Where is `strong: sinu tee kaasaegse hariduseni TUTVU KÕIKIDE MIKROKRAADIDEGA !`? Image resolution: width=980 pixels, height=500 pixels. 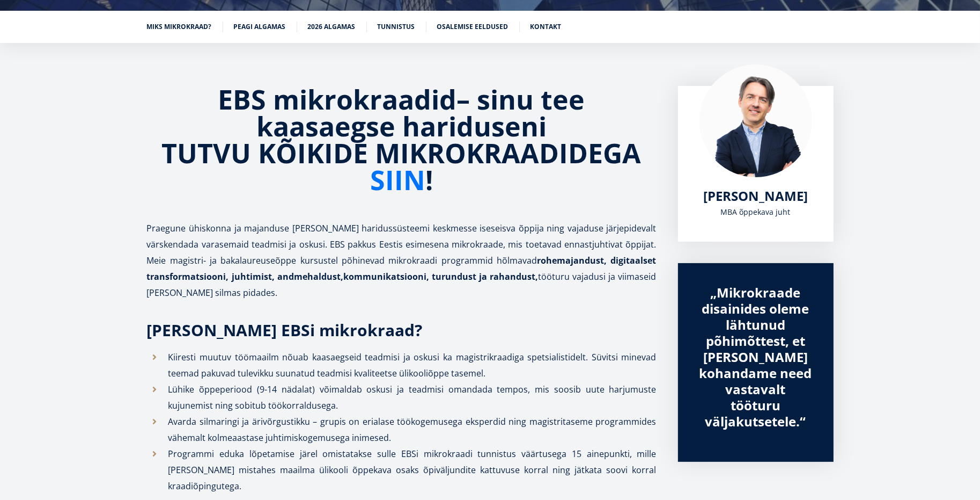 strong: sinu tee kaasaegse hariduseni TUTVU KÕIKIDE MIKROKRAADIDEGA ! is located at coordinates (402, 140).